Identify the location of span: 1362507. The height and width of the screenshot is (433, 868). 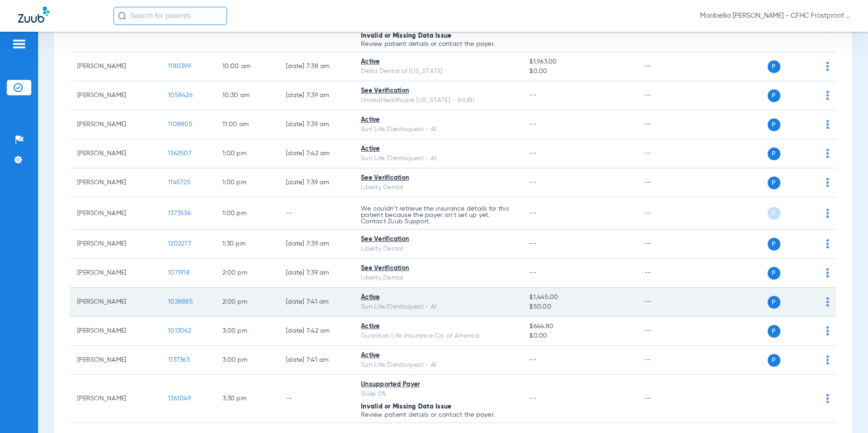
(180, 154).